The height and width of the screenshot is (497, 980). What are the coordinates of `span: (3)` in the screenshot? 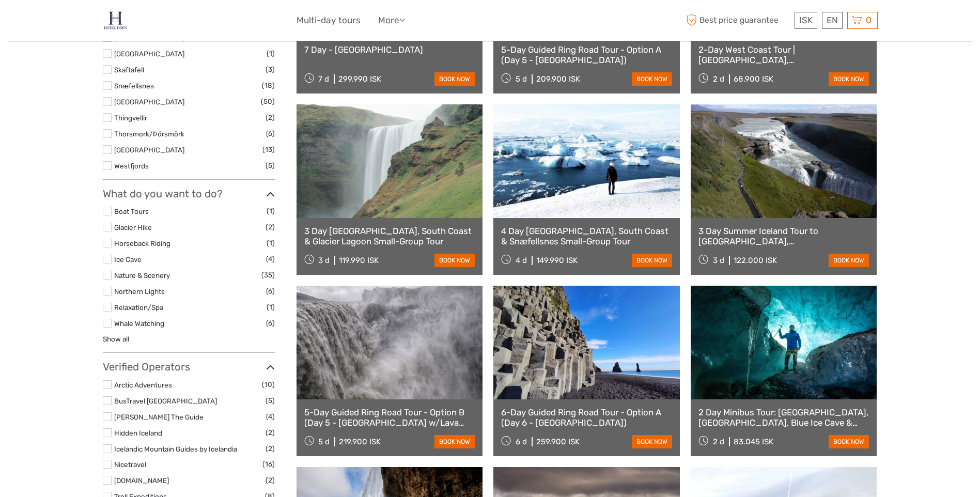 It's located at (270, 69).